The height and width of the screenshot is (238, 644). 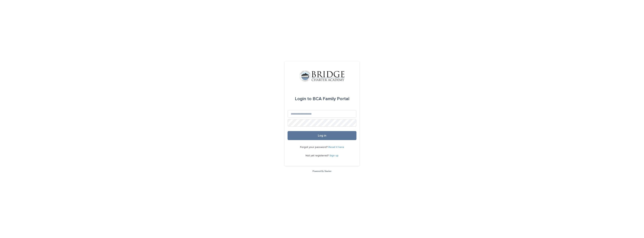 What do you see at coordinates (322, 135) in the screenshot?
I see `button: Log in` at bounding box center [322, 135].